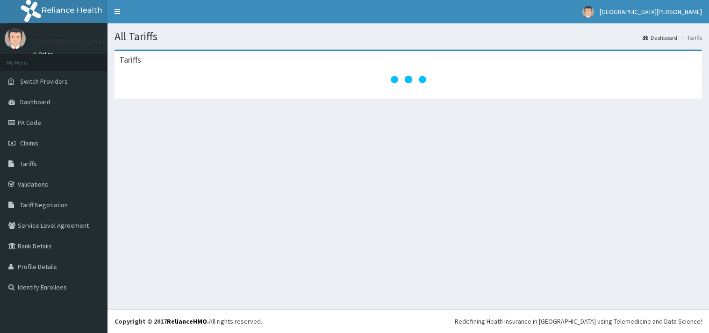  I want to click on h3: Tariffs, so click(130, 60).